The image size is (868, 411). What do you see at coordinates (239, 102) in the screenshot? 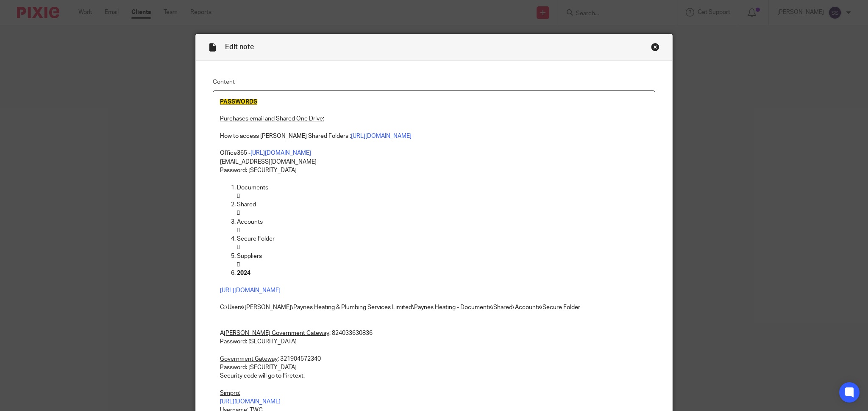
I see `span: PASSWORDS` at bounding box center [239, 102].